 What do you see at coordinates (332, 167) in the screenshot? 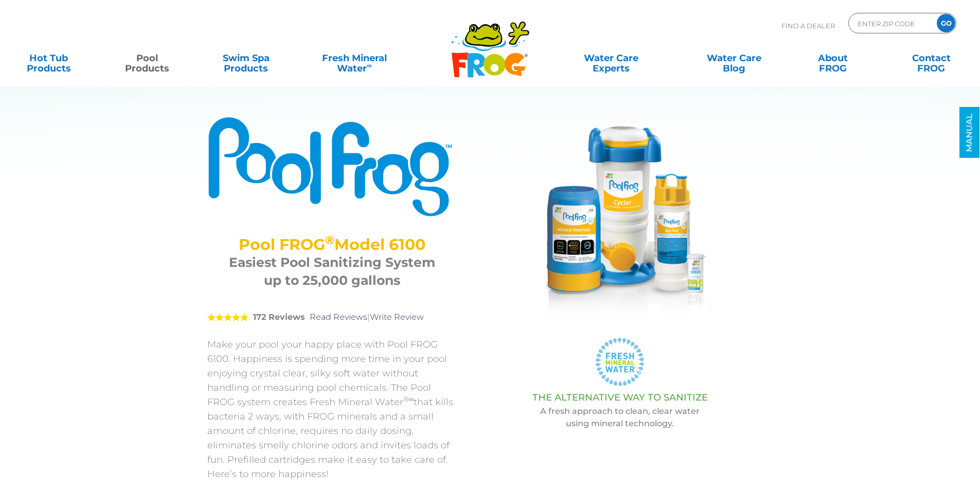
I see `img: Product Logo` at bounding box center [332, 167].